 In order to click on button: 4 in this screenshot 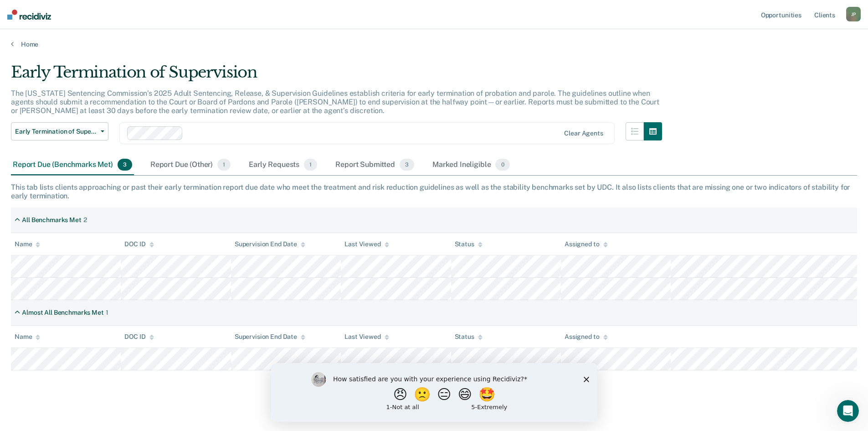, I will do `click(194, 32)`.